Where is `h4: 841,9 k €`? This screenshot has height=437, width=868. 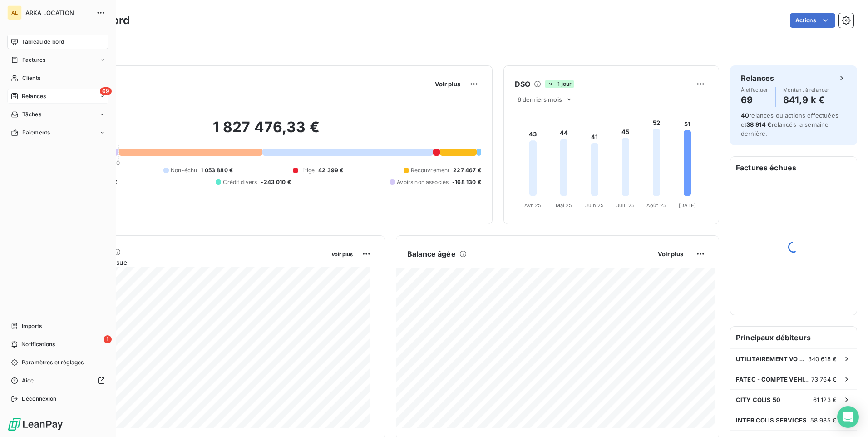
h4: 841,9 k € is located at coordinates (806, 100).